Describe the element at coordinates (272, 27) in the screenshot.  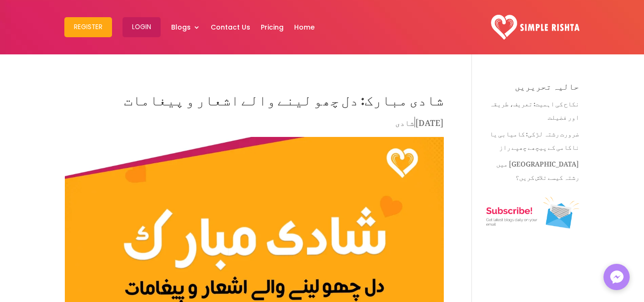
I see `a: Pricing` at that location.